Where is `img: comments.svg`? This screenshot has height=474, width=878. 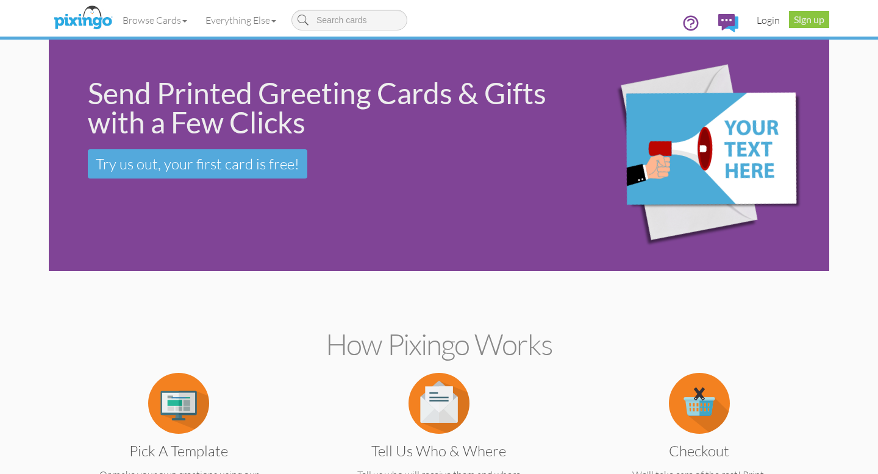 img: comments.svg is located at coordinates (728, 23).